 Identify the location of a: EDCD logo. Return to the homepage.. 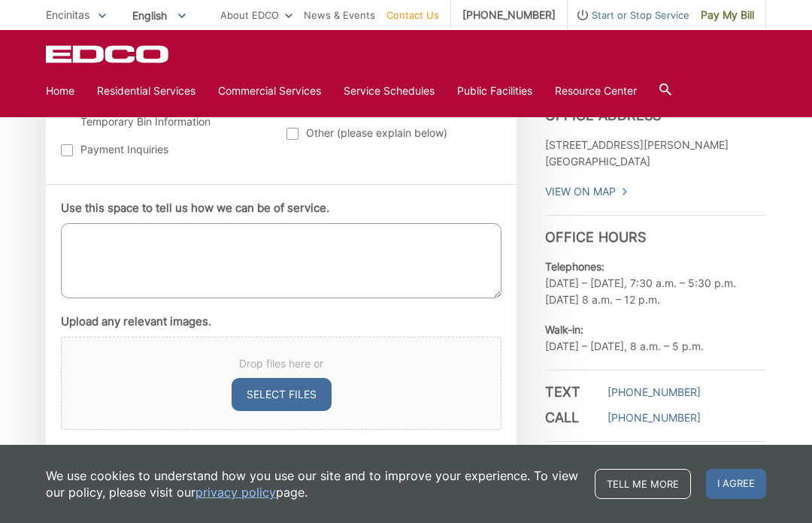
(108, 54).